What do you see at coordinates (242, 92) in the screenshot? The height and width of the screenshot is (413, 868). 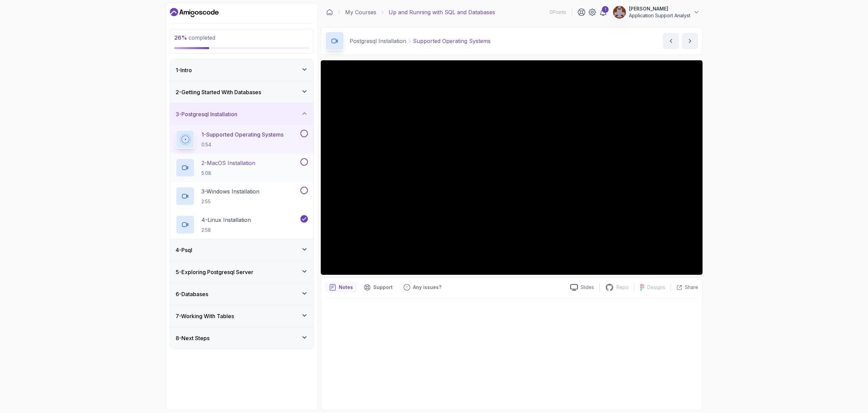 I see `button: 2-Getting Started With Databases` at bounding box center [242, 92].